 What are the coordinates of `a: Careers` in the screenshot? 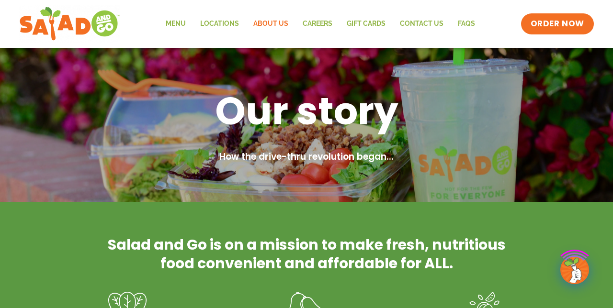 It's located at (317, 24).